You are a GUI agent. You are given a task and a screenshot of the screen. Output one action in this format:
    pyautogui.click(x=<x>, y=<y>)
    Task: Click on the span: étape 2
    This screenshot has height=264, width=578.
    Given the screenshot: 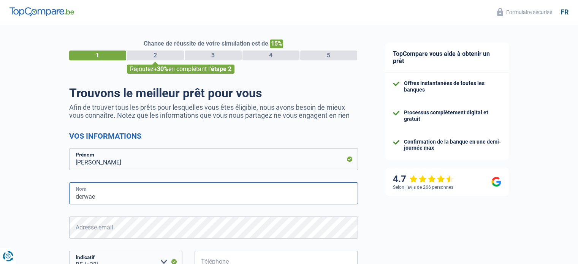 What is the action you would take?
    pyautogui.click(x=221, y=69)
    